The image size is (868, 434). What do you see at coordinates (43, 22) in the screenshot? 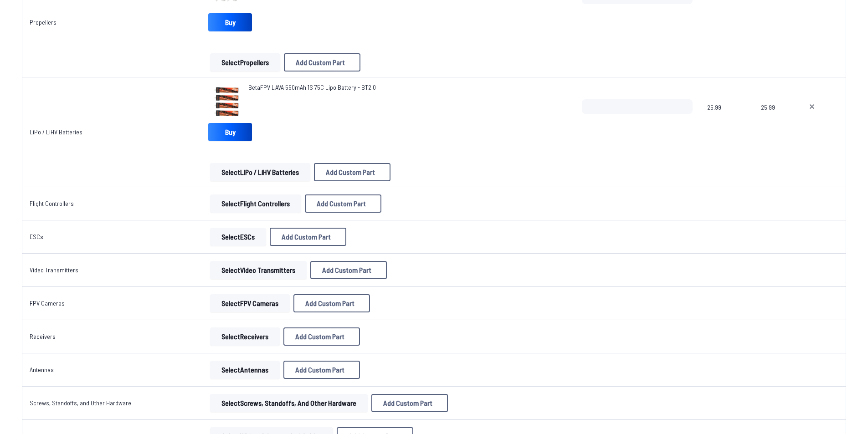
I see `a: Propellers` at bounding box center [43, 22].